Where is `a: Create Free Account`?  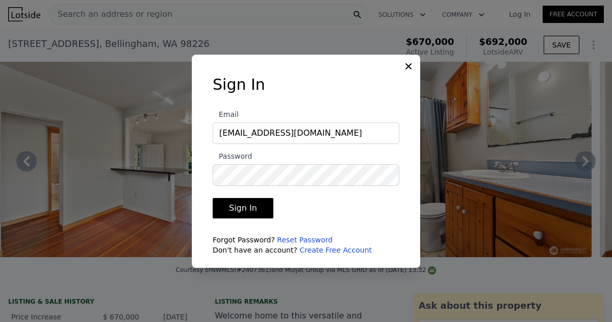 a: Create Free Account is located at coordinates (336, 250).